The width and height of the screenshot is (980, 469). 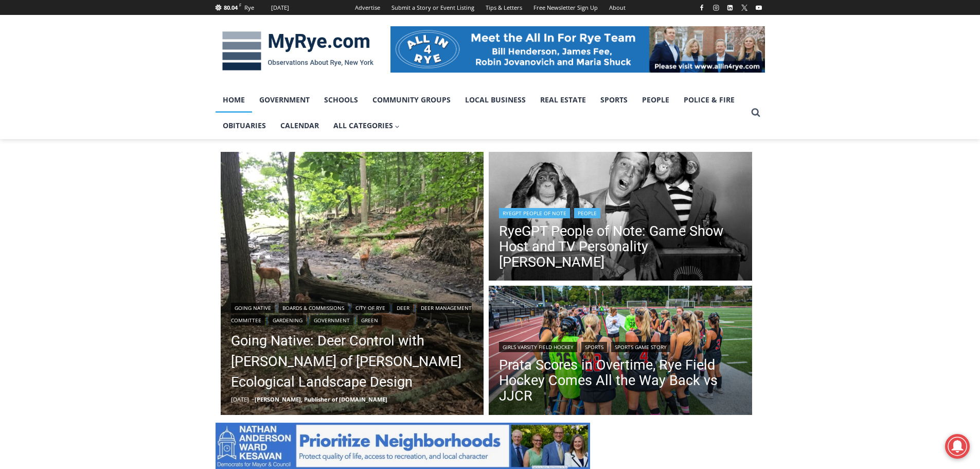 What do you see at coordinates (341, 100) in the screenshot?
I see `a: Schools` at bounding box center [341, 100].